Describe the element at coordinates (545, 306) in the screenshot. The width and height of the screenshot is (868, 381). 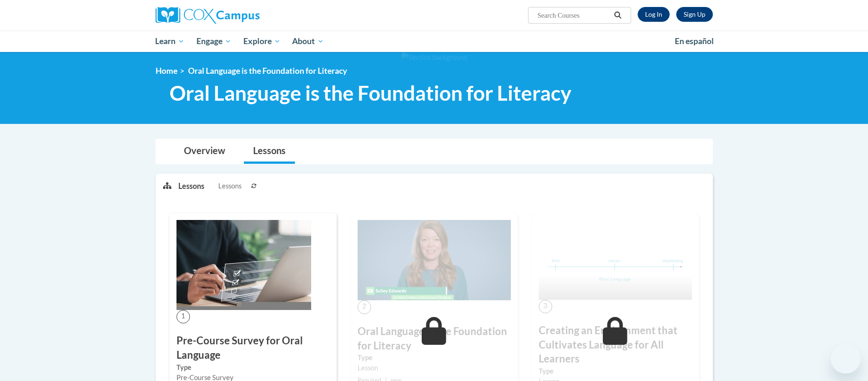
I see `span: 3` at that location.